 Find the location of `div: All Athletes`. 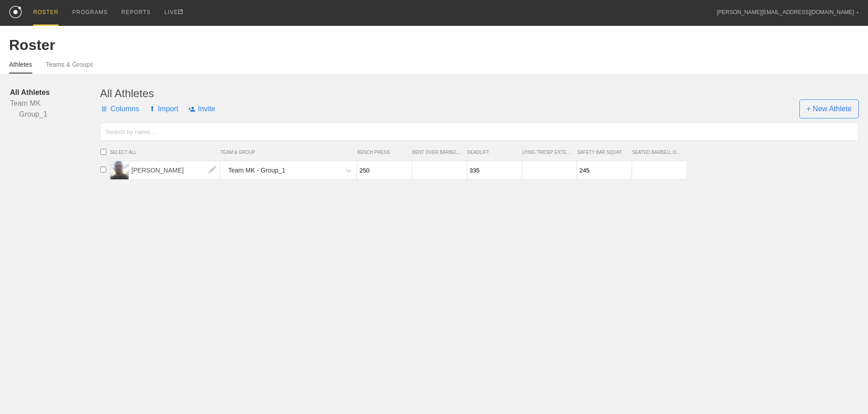

div: All Athletes is located at coordinates (479, 94).